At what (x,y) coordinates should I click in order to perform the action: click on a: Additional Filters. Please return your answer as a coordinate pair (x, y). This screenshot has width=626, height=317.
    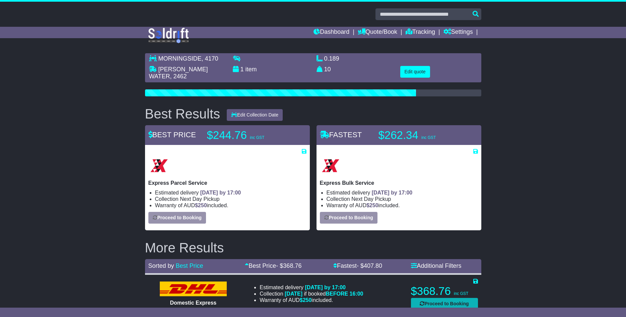
    Looking at the image, I should click on (436, 266).